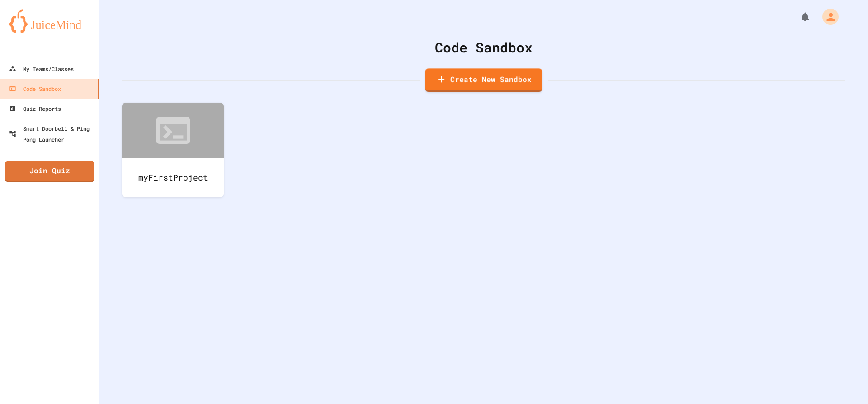 The image size is (868, 404). What do you see at coordinates (50, 21) in the screenshot?
I see `img: logo-orange.svg` at bounding box center [50, 21].